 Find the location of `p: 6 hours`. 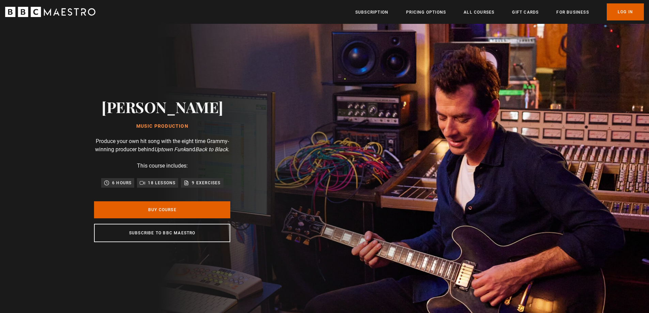

p: 6 hours is located at coordinates (122, 183).